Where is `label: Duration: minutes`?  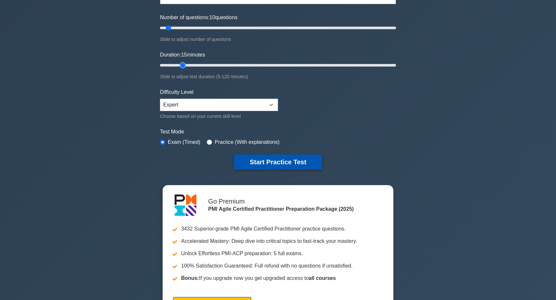 label: Duration: minutes is located at coordinates (182, 55).